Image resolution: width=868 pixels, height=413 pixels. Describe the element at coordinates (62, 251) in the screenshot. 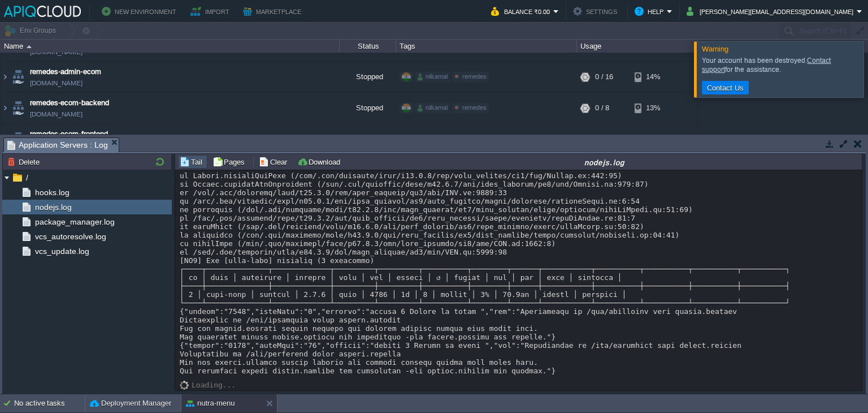

I see `span: vcs_update.log` at that location.